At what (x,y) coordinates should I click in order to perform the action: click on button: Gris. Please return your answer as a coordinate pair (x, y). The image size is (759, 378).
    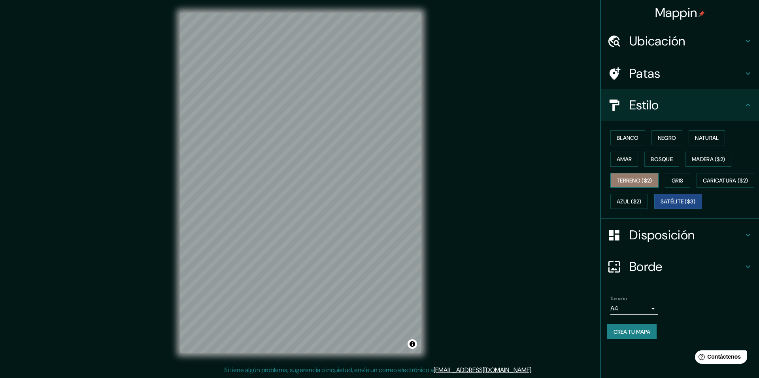
    Looking at the image, I should click on (677, 181).